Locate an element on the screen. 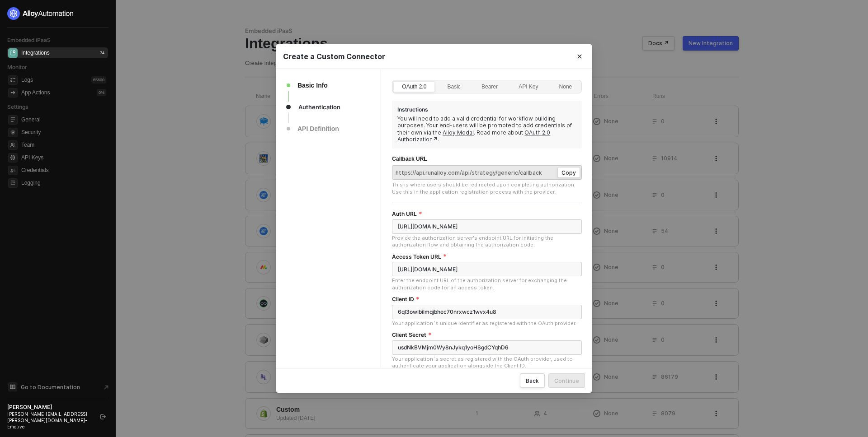 Image resolution: width=868 pixels, height=437 pixels. input: https://api.runalloy.com/api/strategy/generic/callback is located at coordinates (476, 173).